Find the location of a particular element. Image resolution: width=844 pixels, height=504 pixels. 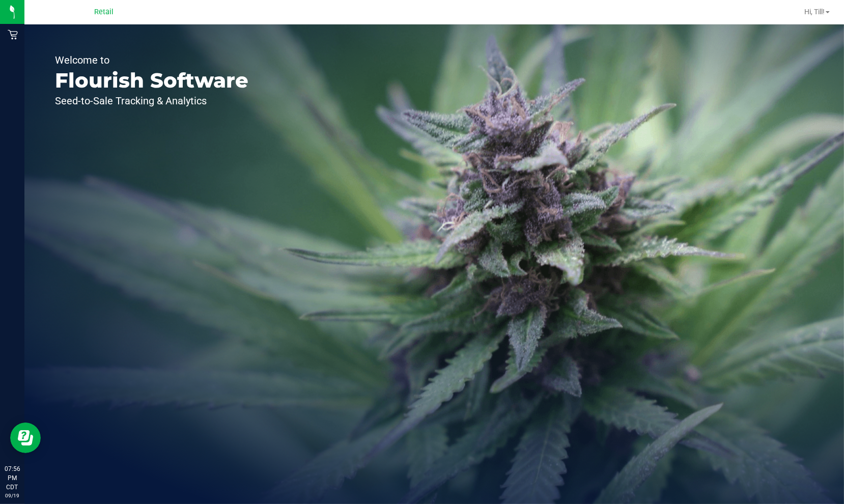

span: Hi, Till! is located at coordinates (815, 11).